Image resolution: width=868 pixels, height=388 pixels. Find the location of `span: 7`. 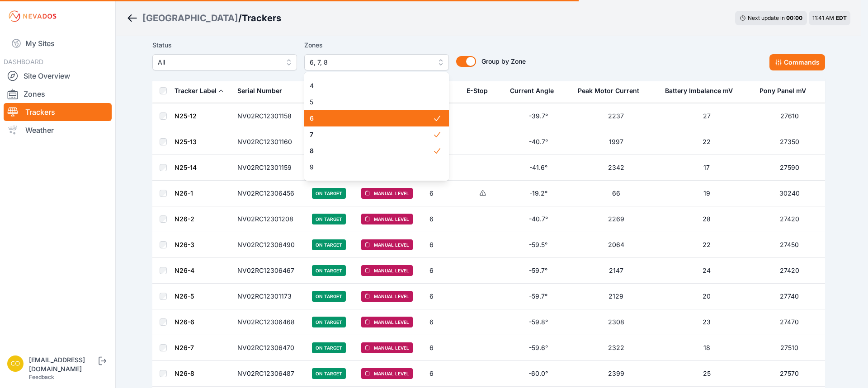

span: 7 is located at coordinates (371, 135).